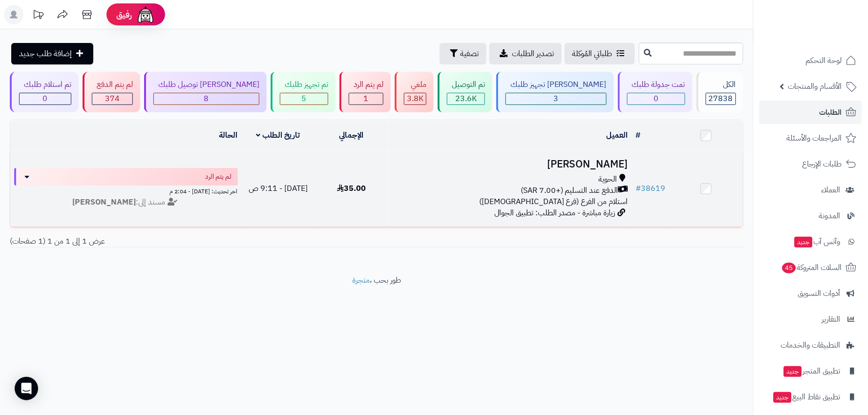 This screenshot has width=868, height=415. I want to click on a: تصدير الطلبات, so click(525, 54).